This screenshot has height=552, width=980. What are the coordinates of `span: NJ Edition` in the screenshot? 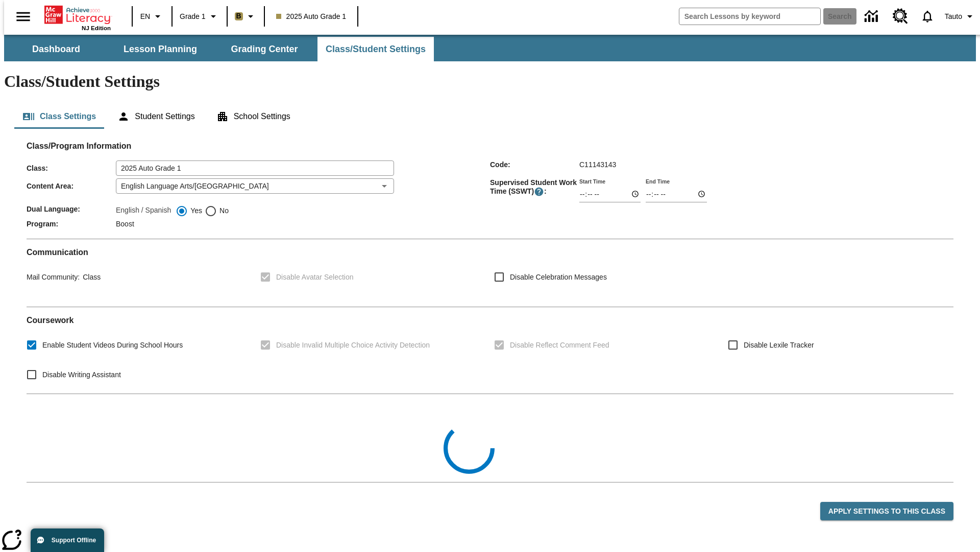 It's located at (96, 28).